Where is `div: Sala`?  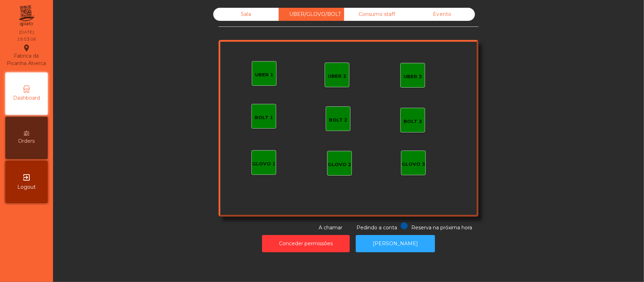
div: Sala is located at coordinates (246, 14).